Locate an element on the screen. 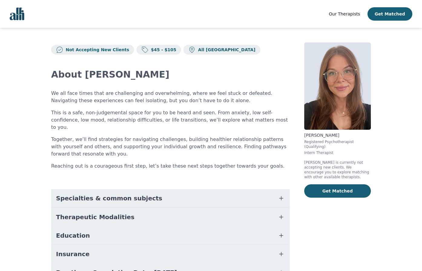 This screenshot has height=271, width=422. img: Jessica_Mckenna is located at coordinates (338, 86).